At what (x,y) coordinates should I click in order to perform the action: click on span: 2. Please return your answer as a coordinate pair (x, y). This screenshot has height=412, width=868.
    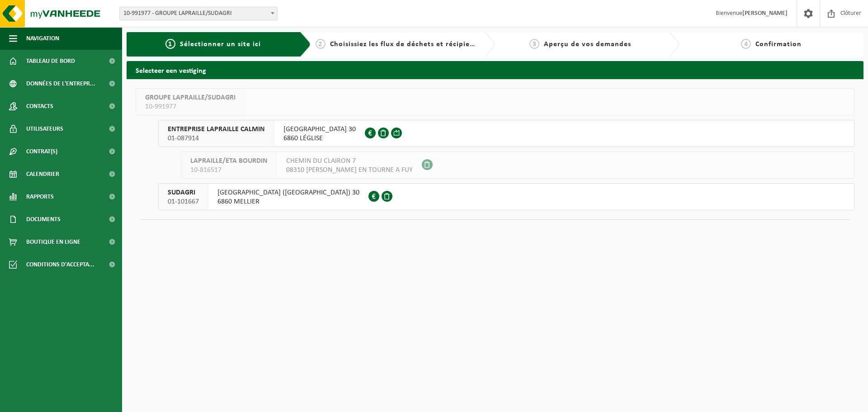
    Looking at the image, I should click on (321, 44).